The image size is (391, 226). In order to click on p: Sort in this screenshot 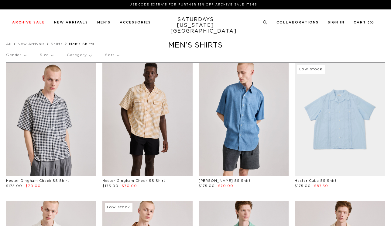, I will do `click(112, 55)`.